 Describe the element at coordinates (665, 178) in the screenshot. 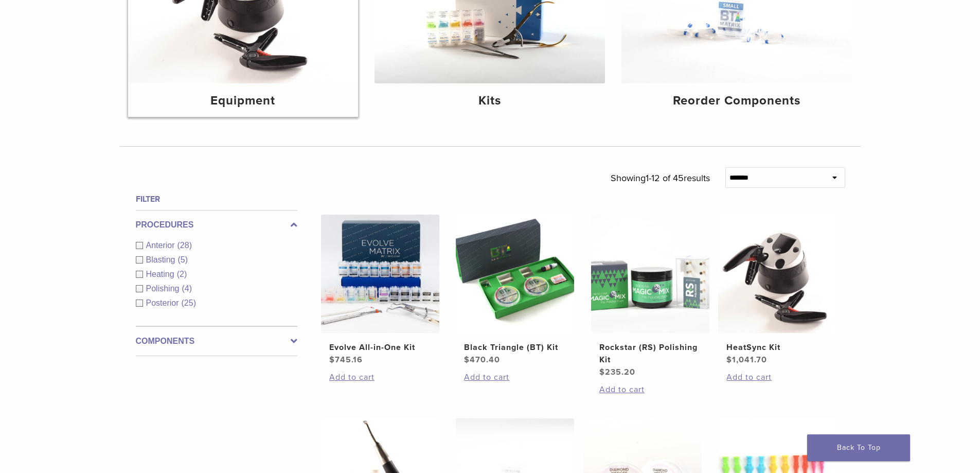

I see `span: 1-12 of 45` at that location.